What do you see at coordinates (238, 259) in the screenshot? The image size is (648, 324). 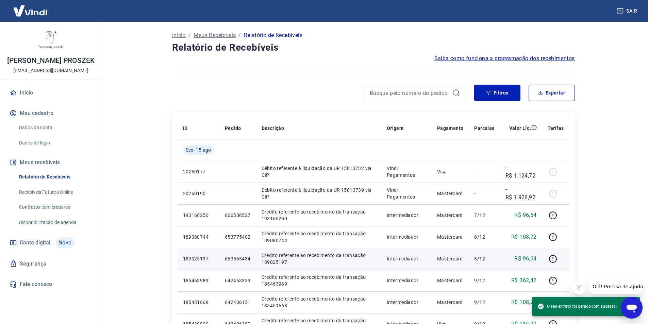 I see `p: 653563484` at bounding box center [238, 259].